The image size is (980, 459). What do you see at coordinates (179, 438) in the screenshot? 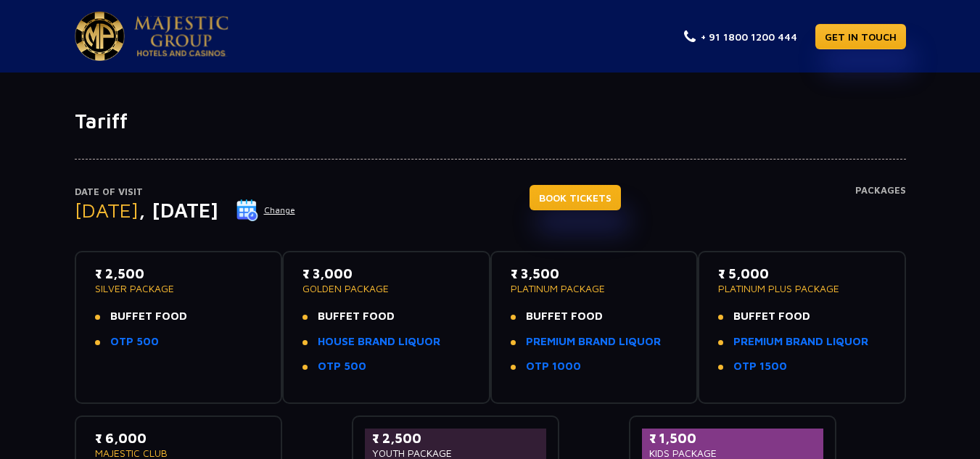
I see `p: ₹ 6,000` at bounding box center [179, 438].